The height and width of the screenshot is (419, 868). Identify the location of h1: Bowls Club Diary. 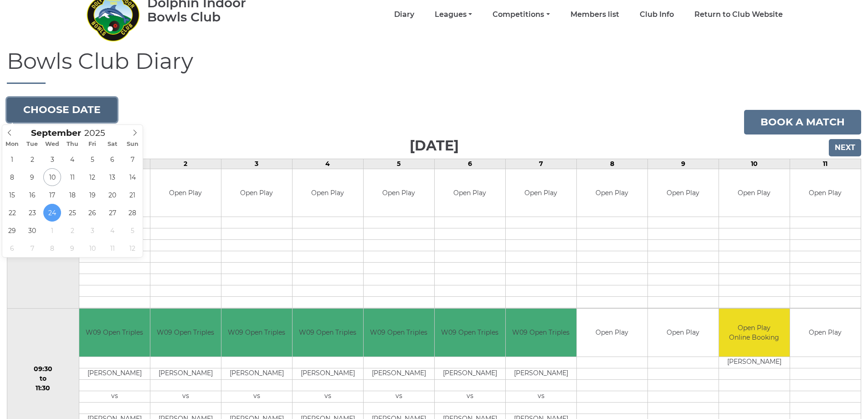
(433, 66).